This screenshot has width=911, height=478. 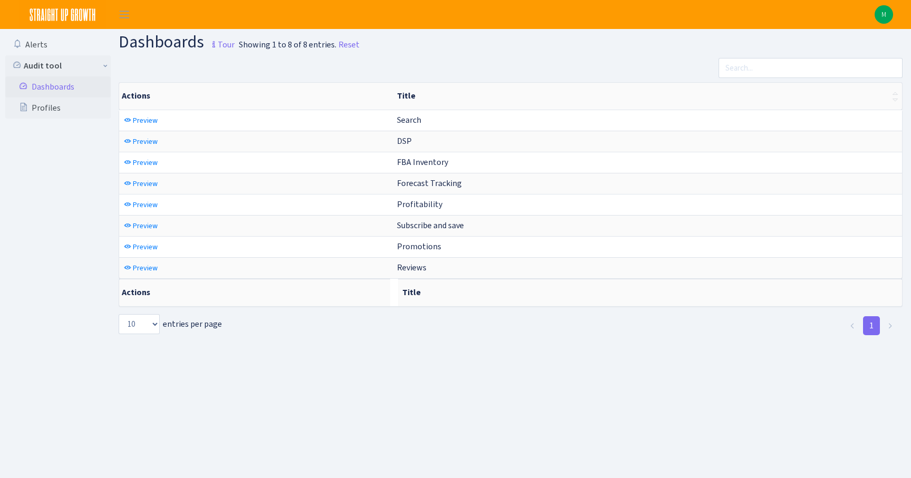 I want to click on button: Toggle navigation, so click(x=124, y=14).